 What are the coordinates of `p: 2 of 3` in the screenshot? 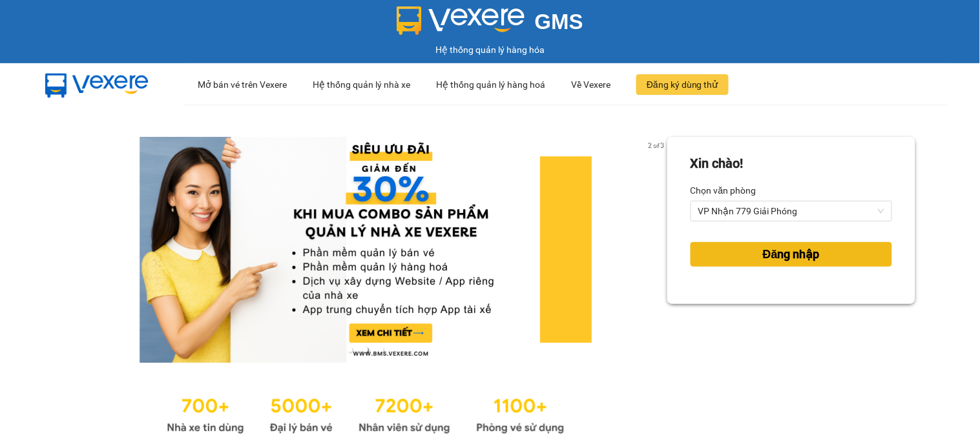 It's located at (656, 145).